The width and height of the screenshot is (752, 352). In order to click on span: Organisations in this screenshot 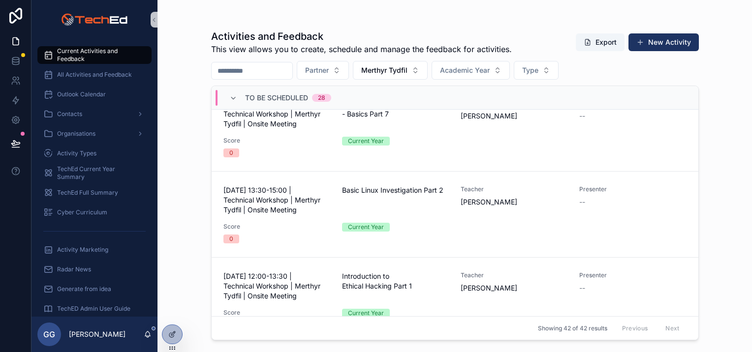, I will do `click(76, 134)`.